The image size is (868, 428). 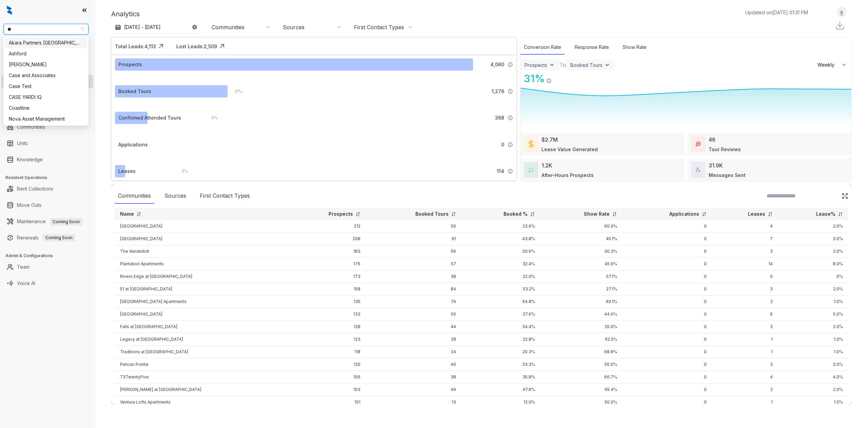 What do you see at coordinates (501, 390) in the screenshot?
I see `td: 47.6%` at bounding box center [501, 390].